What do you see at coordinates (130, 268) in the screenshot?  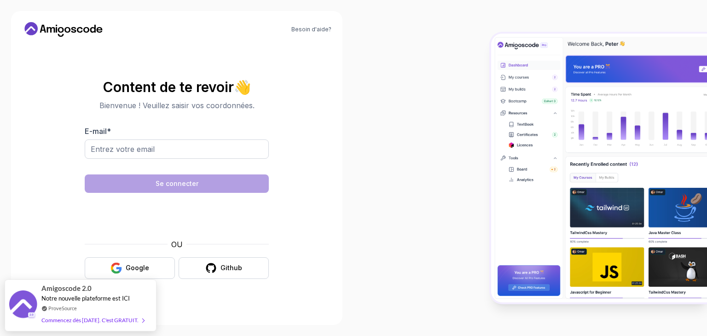 I see `button: Google` at bounding box center [130, 268].